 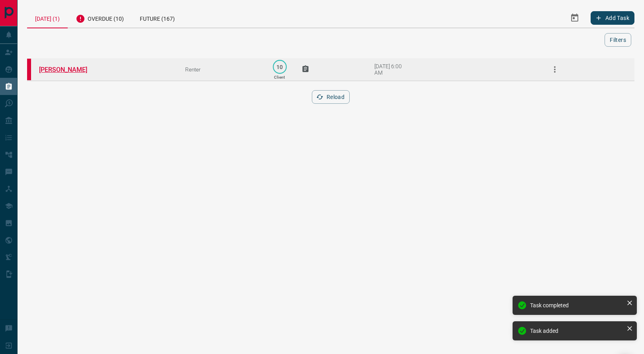 I want to click on div: property.ca, so click(x=29, y=70).